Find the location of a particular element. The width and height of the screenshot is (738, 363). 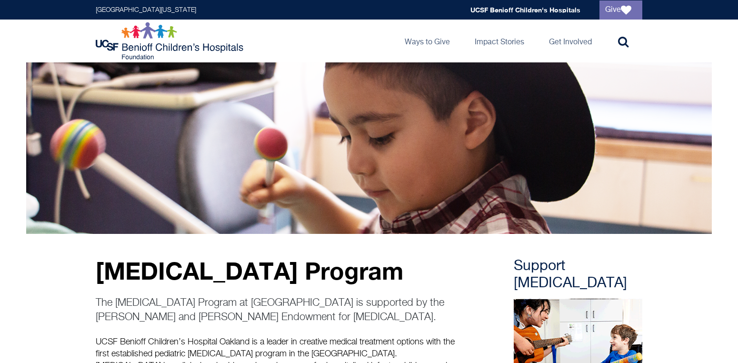

a: Give is located at coordinates (621, 10).